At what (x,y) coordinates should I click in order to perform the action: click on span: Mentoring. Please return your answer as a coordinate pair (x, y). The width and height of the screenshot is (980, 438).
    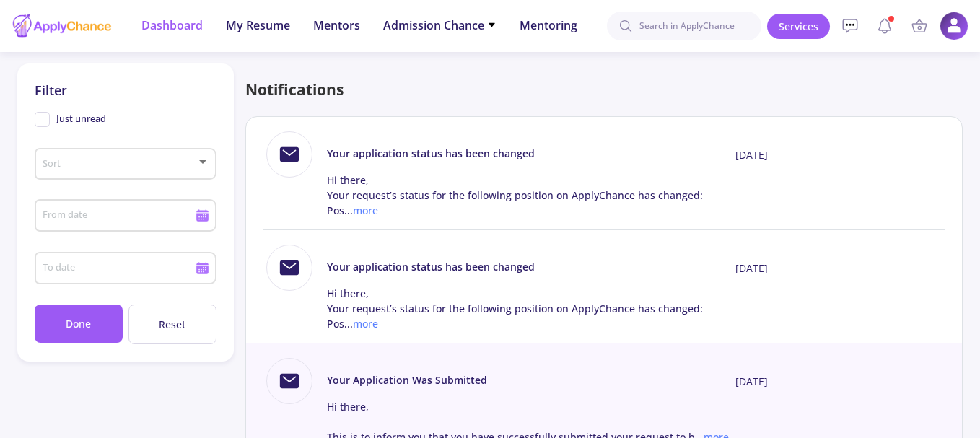
    Looking at the image, I should click on (548, 25).